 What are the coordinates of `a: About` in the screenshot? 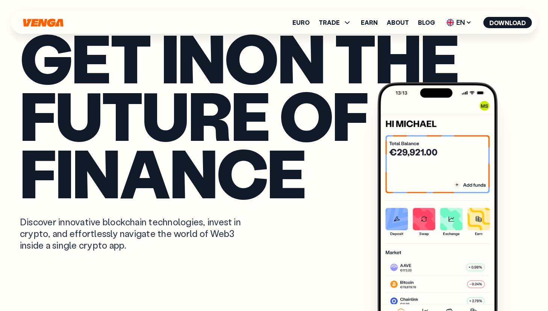 It's located at (397, 23).